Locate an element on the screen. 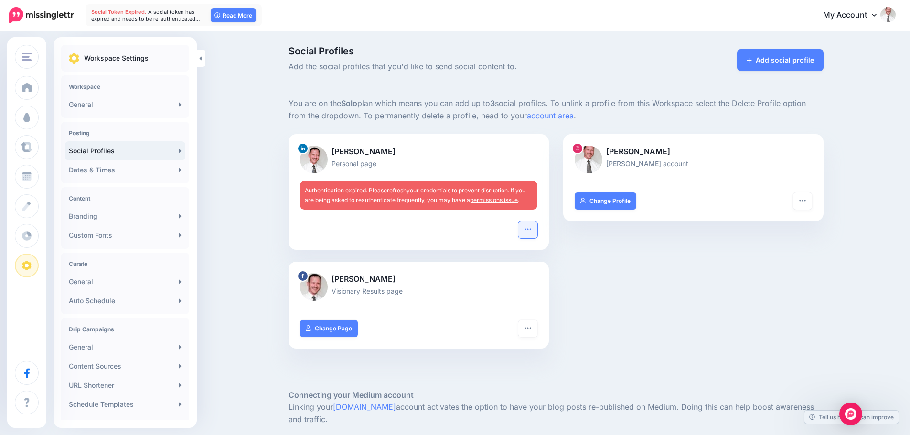  h5: Connecting your Medium account is located at coordinates (556, 395).